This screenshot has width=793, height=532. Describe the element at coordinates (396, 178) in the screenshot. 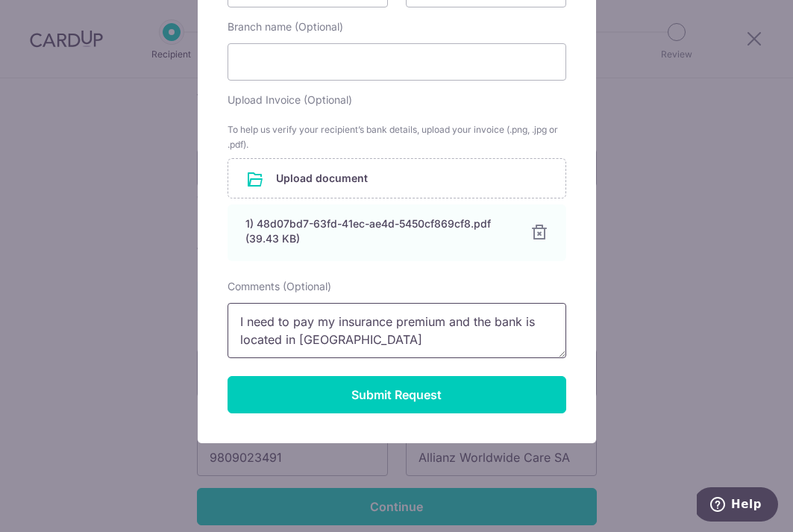

I see `div: Upload document` at that location.